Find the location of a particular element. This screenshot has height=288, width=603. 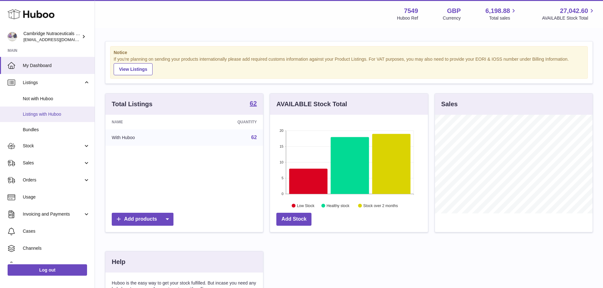

text: Low Stock is located at coordinates (306, 206).